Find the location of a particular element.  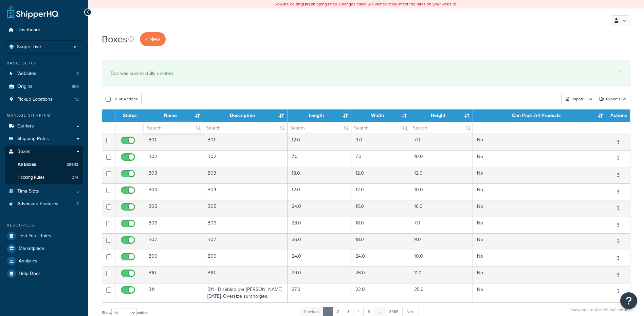

td: 25.0 is located at coordinates (441, 293).